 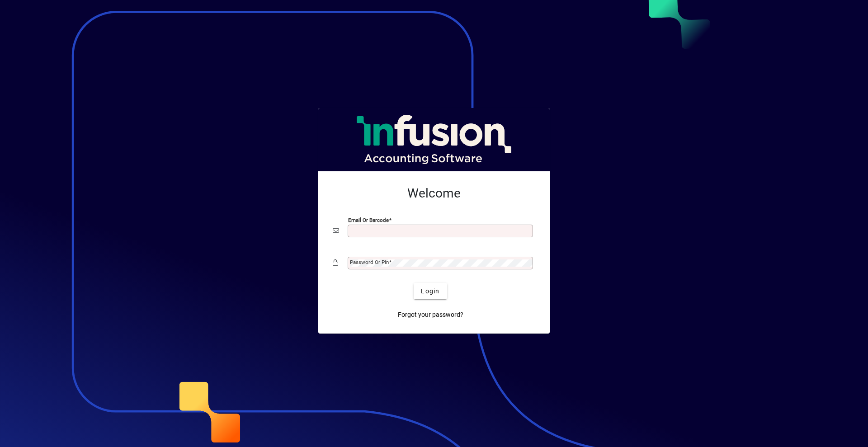 What do you see at coordinates (430, 291) in the screenshot?
I see `button: Login` at bounding box center [430, 291].